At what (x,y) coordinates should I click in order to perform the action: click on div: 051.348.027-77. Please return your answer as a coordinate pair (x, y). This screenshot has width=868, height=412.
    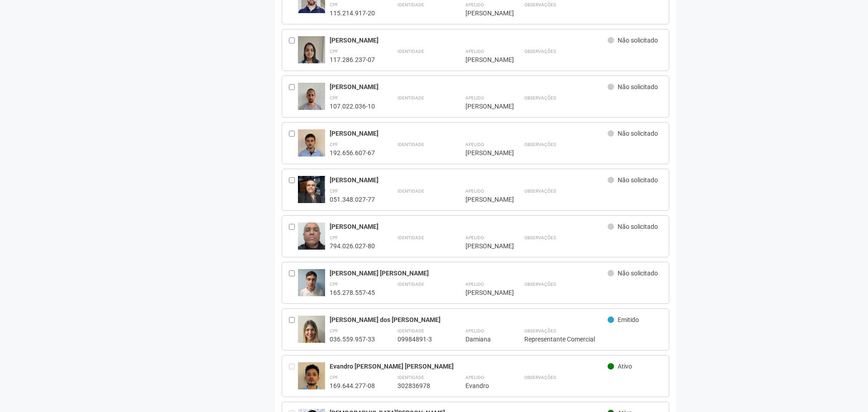
    Looking at the image, I should click on (352, 199).